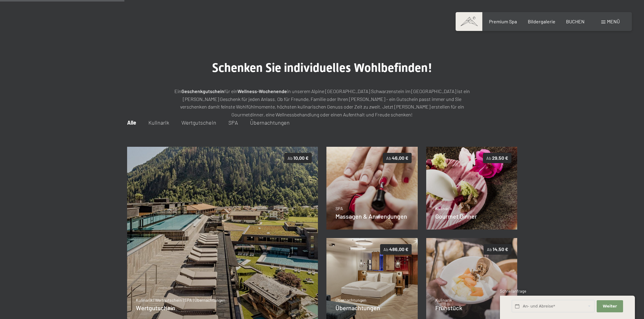  What do you see at coordinates (203, 91) in the screenshot?
I see `strong: Geschenkgutschein` at bounding box center [203, 91].